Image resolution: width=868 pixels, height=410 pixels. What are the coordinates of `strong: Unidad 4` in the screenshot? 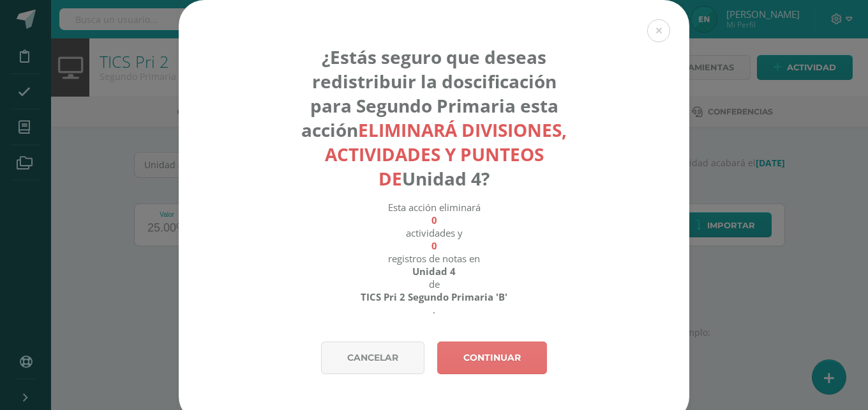 It's located at (434, 271).